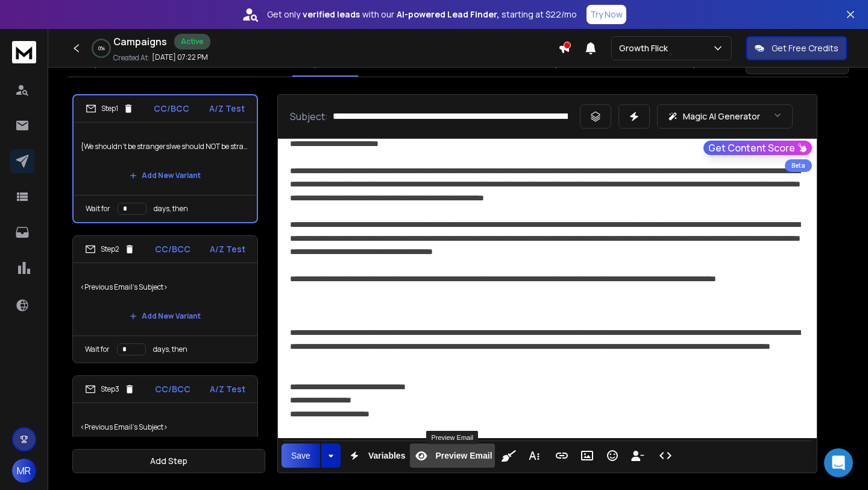  Describe the element at coordinates (646, 48) in the screenshot. I see `p: Growth Flick` at that location.